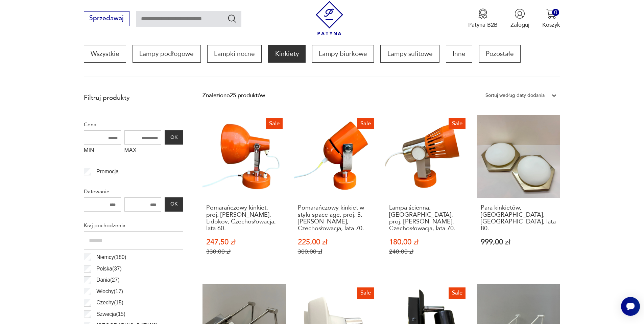  I want to click on a: SaleLampa ścienna, kinkiet, proj. Pavel Grus, Czechosłowacja, lata 70.Lampa ścienna, [GEOGRAPHIC_..., so click(427, 193).